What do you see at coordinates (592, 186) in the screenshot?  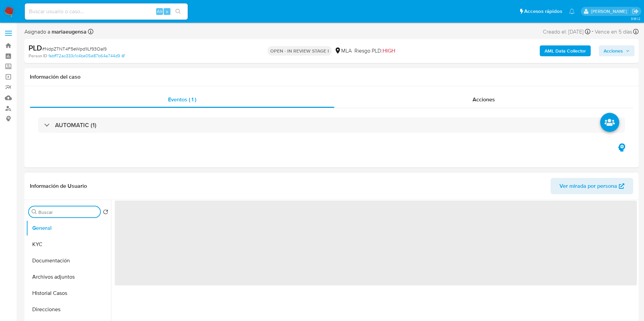 I see `button: Ver mirada por persona` at bounding box center [592, 186].